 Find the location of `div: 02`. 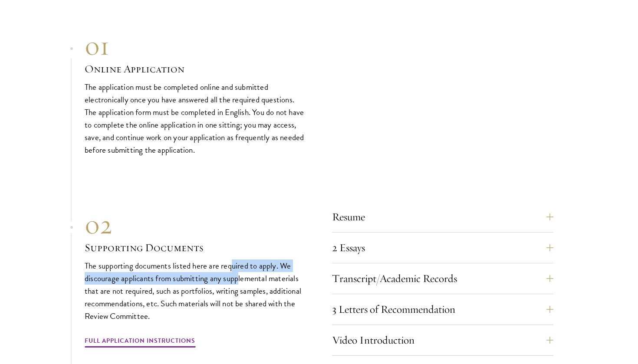

div: 02 is located at coordinates (195, 225).